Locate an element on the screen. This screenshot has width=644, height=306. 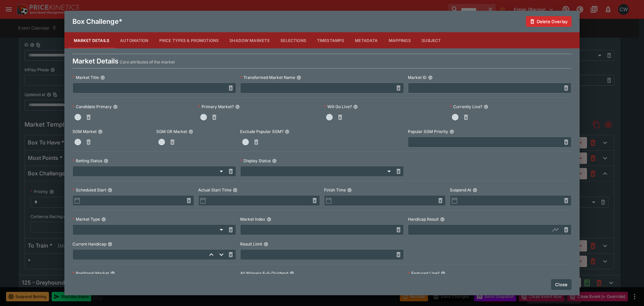
p: Market Title is located at coordinates (85, 77).